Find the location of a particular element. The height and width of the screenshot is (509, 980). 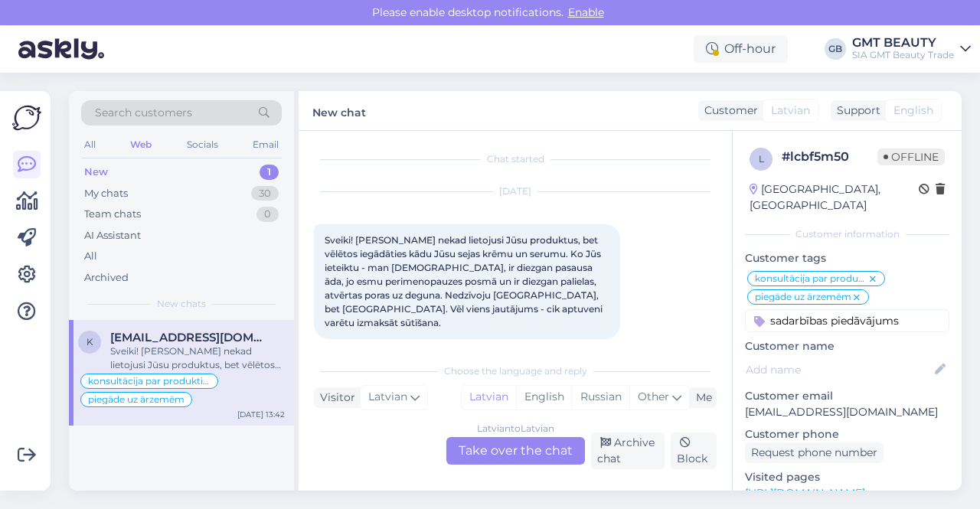

span: Other is located at coordinates (653, 396).